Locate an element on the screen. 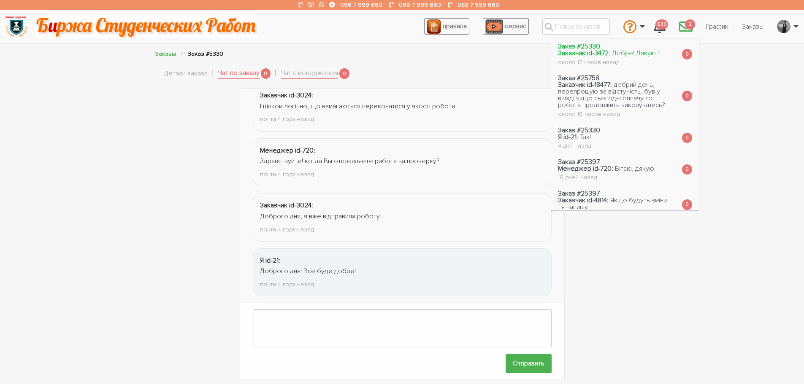 The image size is (804, 384). span: 2 is located at coordinates (690, 24).